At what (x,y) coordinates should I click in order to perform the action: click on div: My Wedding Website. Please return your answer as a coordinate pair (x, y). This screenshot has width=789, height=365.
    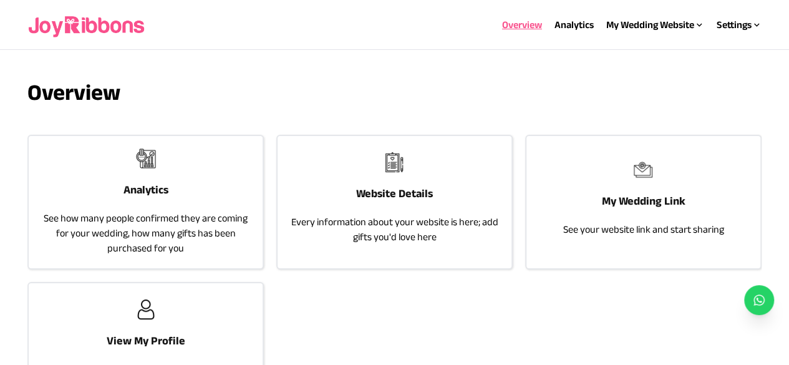
    Looking at the image, I should click on (655, 25).